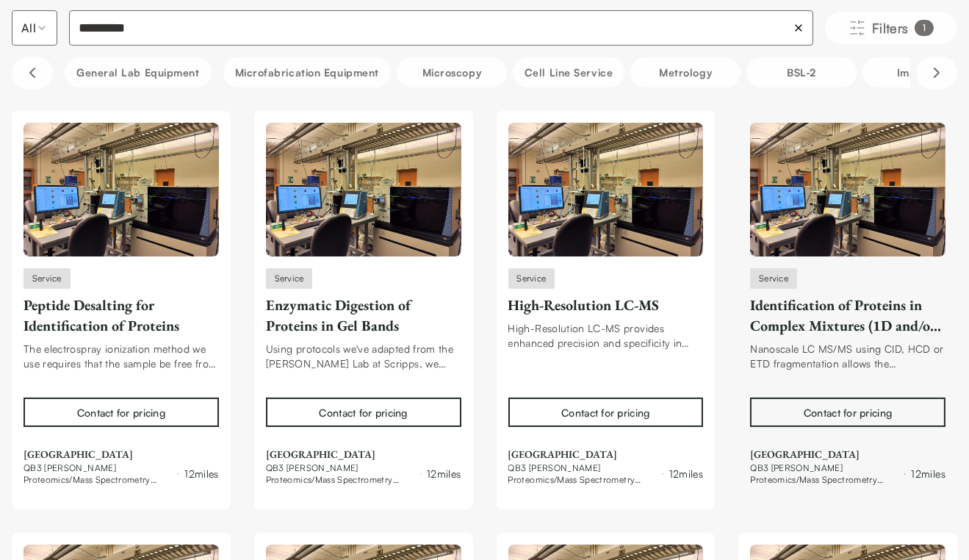 Image resolution: width=969 pixels, height=560 pixels. Describe the element at coordinates (121, 189) in the screenshot. I see `img: Peptide Desalting for Identification of Proteins` at that location.